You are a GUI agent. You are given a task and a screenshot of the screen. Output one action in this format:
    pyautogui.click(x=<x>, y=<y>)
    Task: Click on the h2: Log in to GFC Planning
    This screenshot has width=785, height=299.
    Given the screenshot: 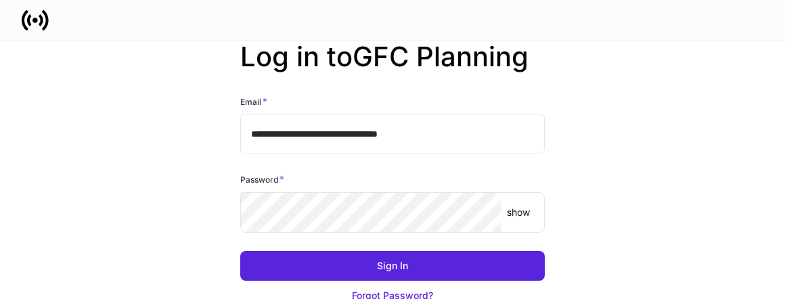 What is the action you would take?
    pyautogui.click(x=393, y=68)
    